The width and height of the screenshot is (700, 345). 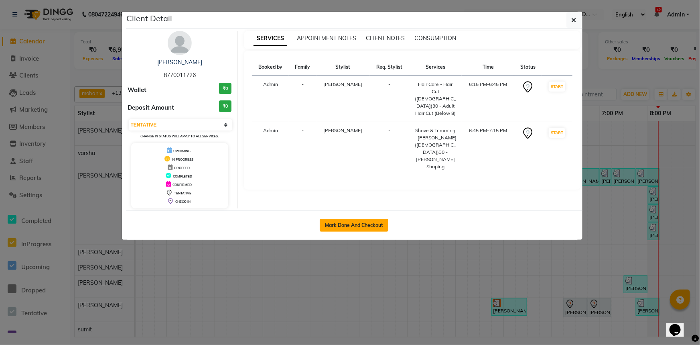 I want to click on th: Time, so click(x=488, y=67).